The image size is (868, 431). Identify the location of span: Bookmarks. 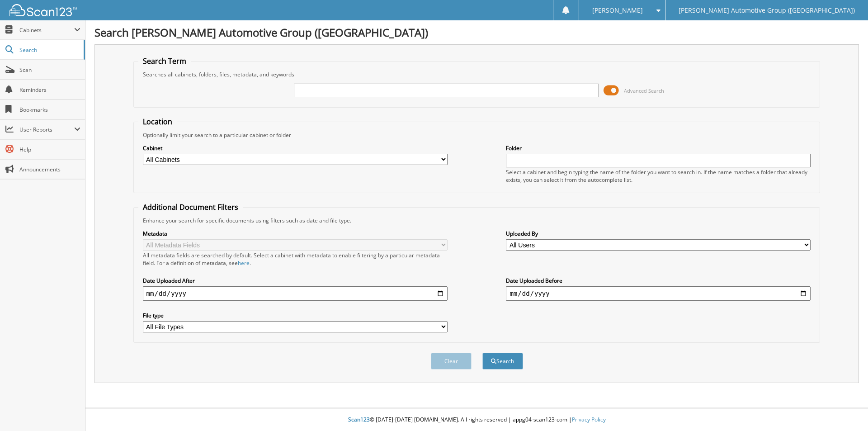
(50, 109).